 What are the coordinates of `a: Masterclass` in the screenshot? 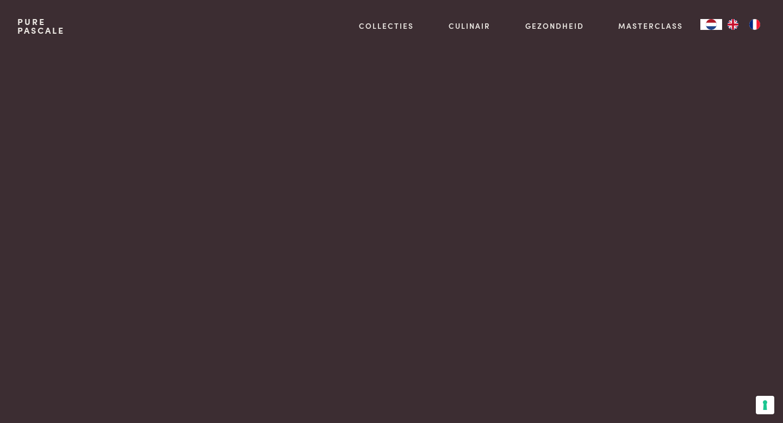 It's located at (650, 26).